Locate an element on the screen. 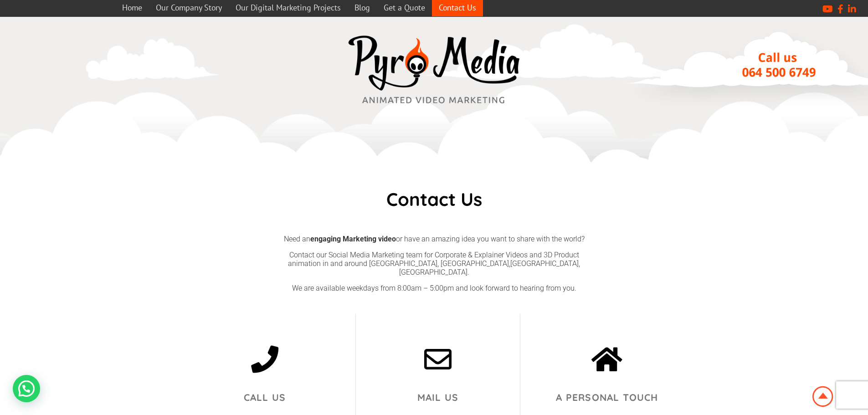  span: Mail us is located at coordinates (437, 397).